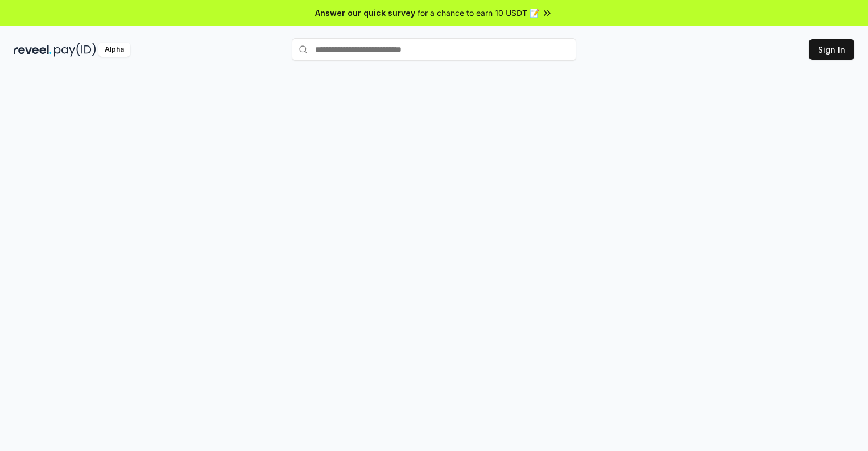  Describe the element at coordinates (479, 12) in the screenshot. I see `span: for a chance to earn 10 USDT 📝` at that location.